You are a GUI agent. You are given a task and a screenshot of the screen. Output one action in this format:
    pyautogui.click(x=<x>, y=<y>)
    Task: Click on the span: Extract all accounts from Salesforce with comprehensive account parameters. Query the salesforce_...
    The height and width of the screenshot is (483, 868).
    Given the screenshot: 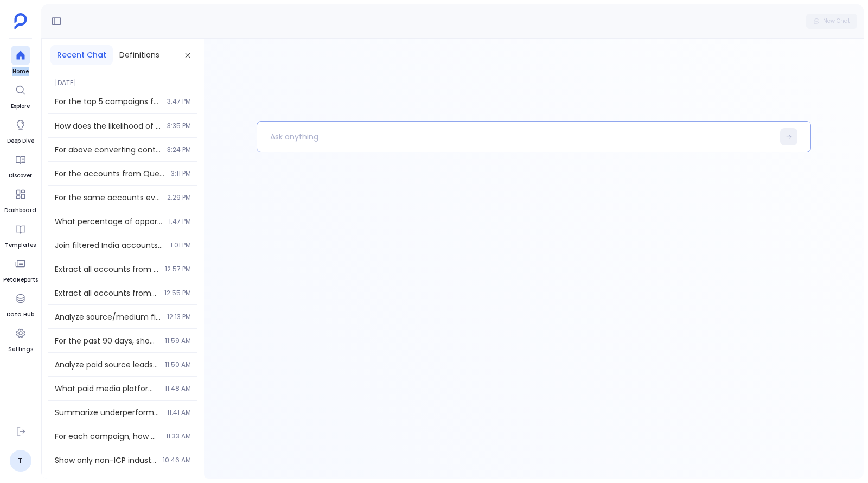 What is the action you would take?
    pyautogui.click(x=106, y=269)
    